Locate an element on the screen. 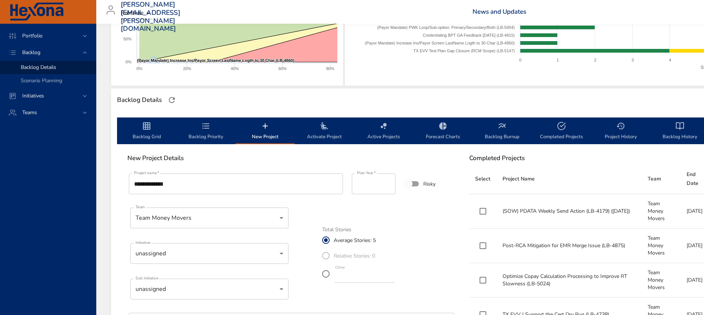 Image resolution: width=704 pixels, height=315 pixels. span: Risky is located at coordinates (429, 184).